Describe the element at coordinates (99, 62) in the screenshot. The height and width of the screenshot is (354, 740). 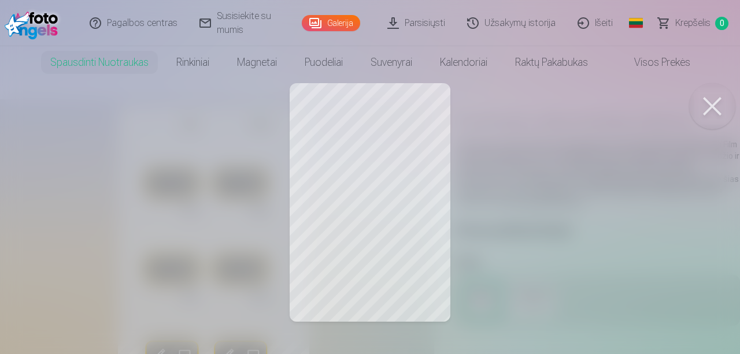
I see `a: Spausdinti nuotraukas` at that location.